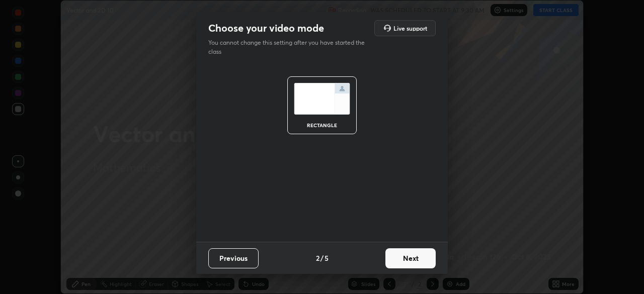  What do you see at coordinates (410, 28) in the screenshot?
I see `h5: Live support` at bounding box center [410, 28].